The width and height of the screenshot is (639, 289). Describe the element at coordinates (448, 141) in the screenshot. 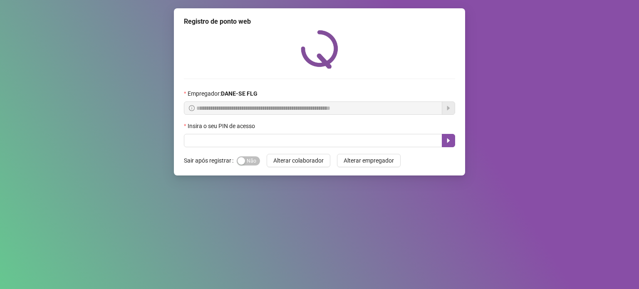

I see `span: caret-right` at that location.